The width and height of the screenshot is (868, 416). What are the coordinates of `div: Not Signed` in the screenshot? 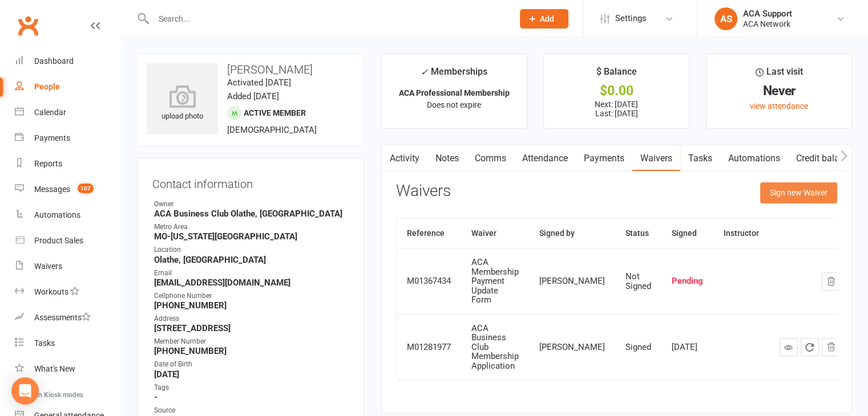 It's located at (638, 281).